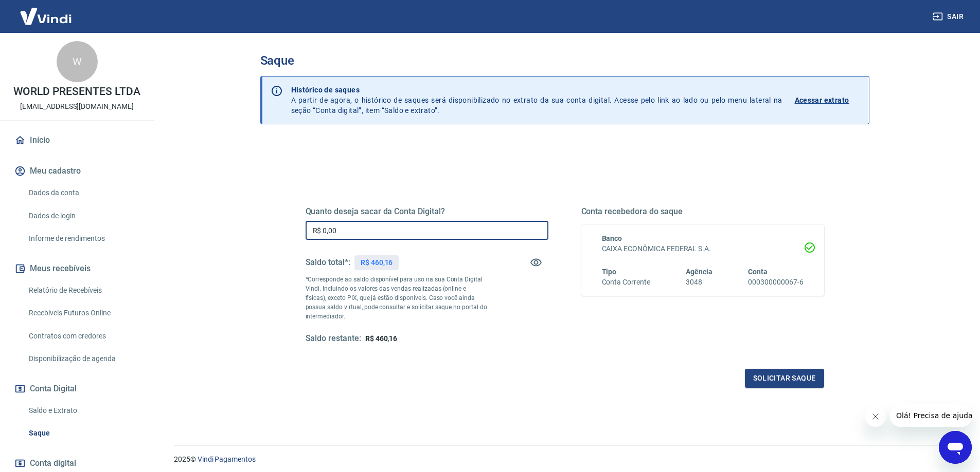 The height and width of the screenshot is (472, 980). Describe the element at coordinates (822, 101) in the screenshot. I see `p: Acessar extrato` at that location.